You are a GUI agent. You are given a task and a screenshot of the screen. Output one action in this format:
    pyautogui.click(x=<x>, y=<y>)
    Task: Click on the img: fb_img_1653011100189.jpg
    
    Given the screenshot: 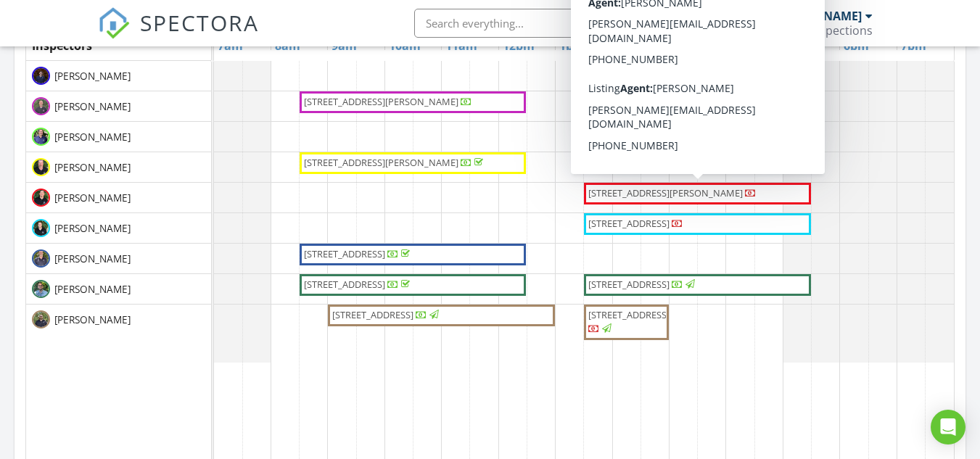 What is the action you would take?
    pyautogui.click(x=41, y=136)
    